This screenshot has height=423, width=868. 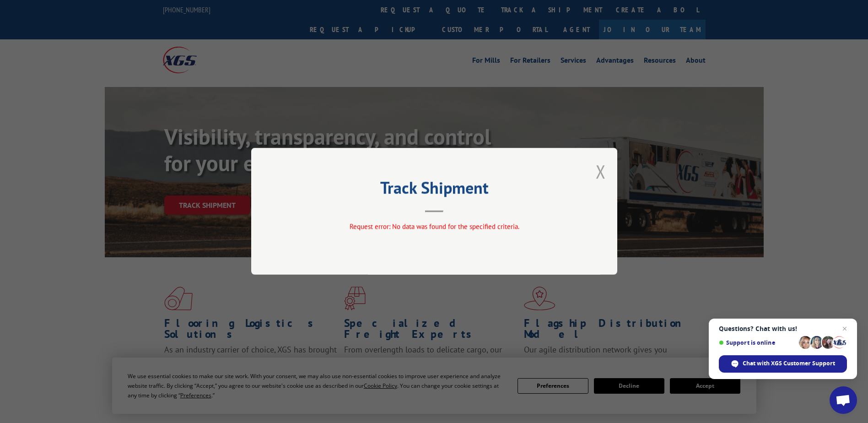 What do you see at coordinates (789, 363) in the screenshot?
I see `span: Chat with XGS Customer Support` at bounding box center [789, 363].